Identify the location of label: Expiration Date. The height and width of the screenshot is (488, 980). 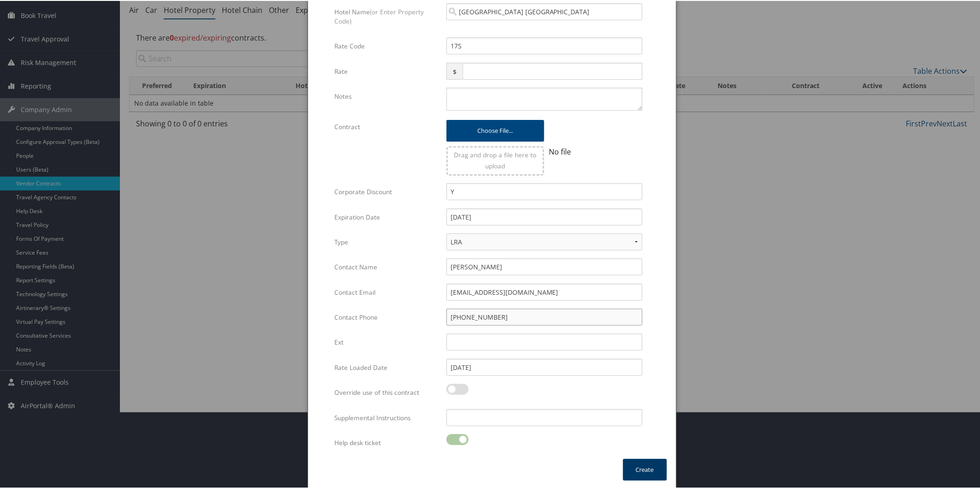
(387, 217).